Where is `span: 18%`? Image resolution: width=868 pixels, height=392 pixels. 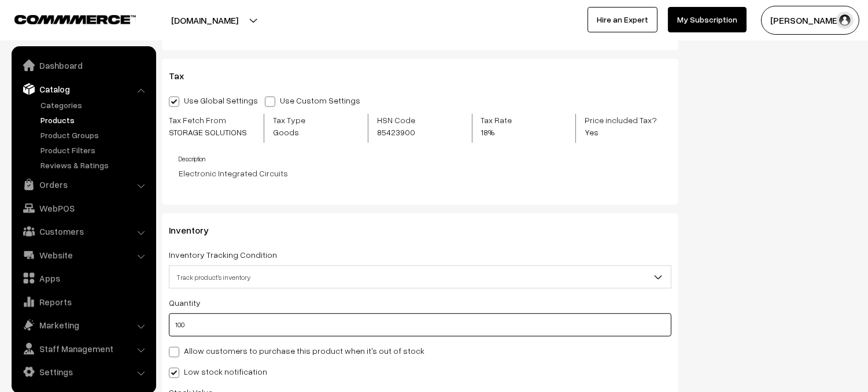
span: 18% is located at coordinates (504, 132).